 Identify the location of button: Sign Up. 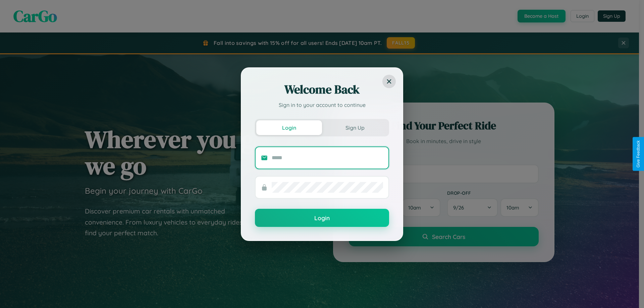
(355, 128).